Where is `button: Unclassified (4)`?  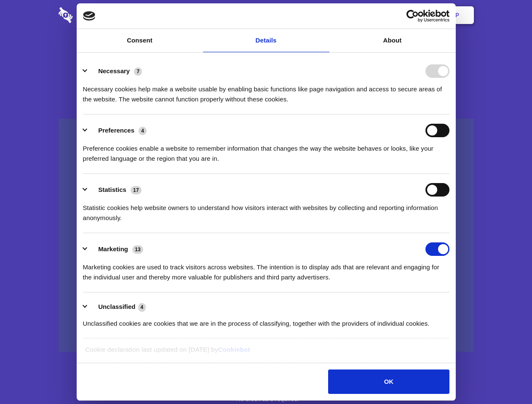
button: Unclassified (4) is located at coordinates (117, 306).